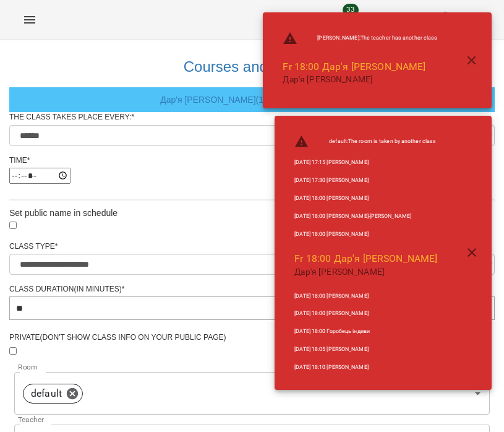 Image resolution: width=504 pixels, height=432 pixels. I want to click on div: The class takes place every:, so click(252, 117).